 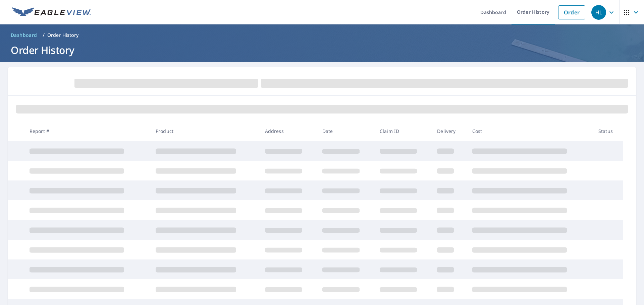 I want to click on th: Cost, so click(x=530, y=131).